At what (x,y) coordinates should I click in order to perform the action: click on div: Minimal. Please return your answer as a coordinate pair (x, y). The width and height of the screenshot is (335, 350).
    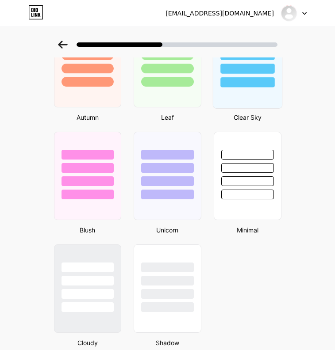
    Looking at the image, I should click on (247, 230).